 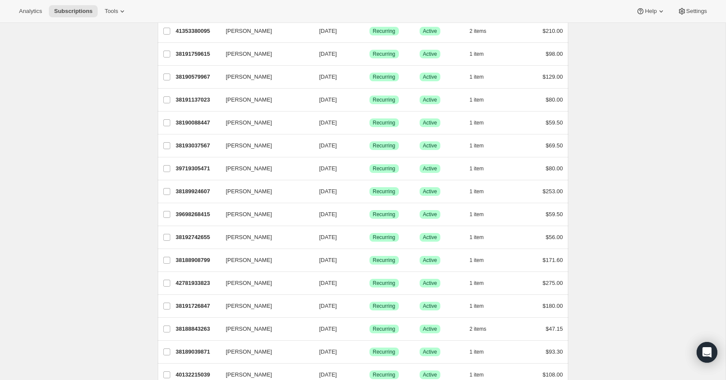 What do you see at coordinates (552, 260) in the screenshot?
I see `span: $171.60` at bounding box center [552, 260].